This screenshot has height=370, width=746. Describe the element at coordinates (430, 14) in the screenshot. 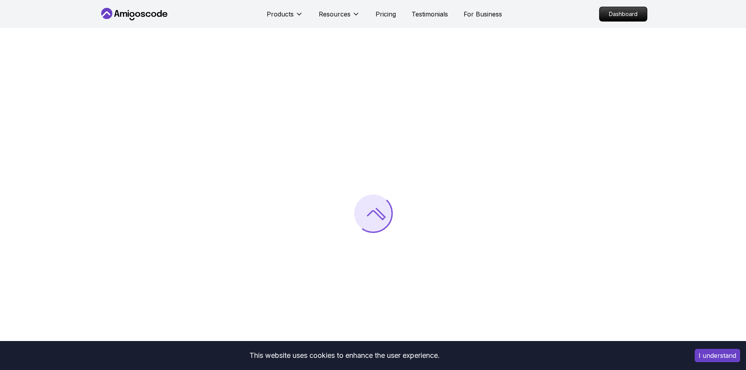

I see `p: Testimonials` at that location.